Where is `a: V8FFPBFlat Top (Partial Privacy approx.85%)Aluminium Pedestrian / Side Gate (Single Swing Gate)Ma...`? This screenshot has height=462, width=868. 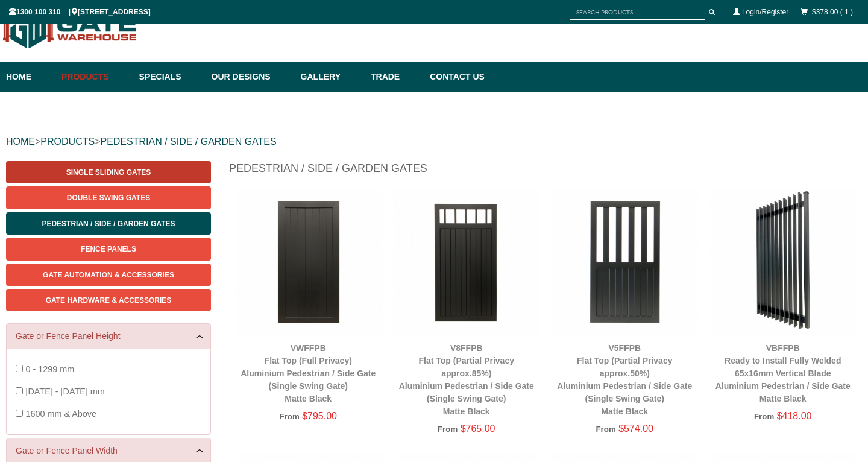
a: V8FFPBFlat Top (Partial Privacy approx.85%)Aluminium Pedestrian / Side Gate (Single Swing Gate)Ma... is located at coordinates (467, 379).